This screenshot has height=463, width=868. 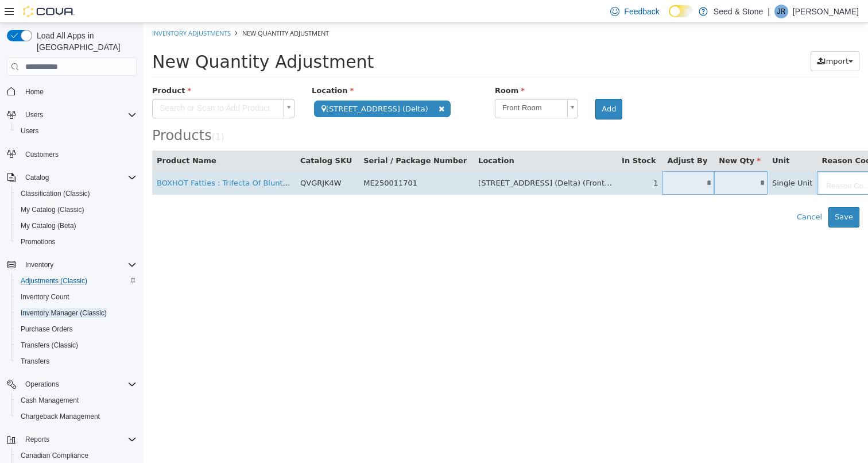 What do you see at coordinates (60, 417) in the screenshot?
I see `a: Chargeback Management` at bounding box center [60, 417].